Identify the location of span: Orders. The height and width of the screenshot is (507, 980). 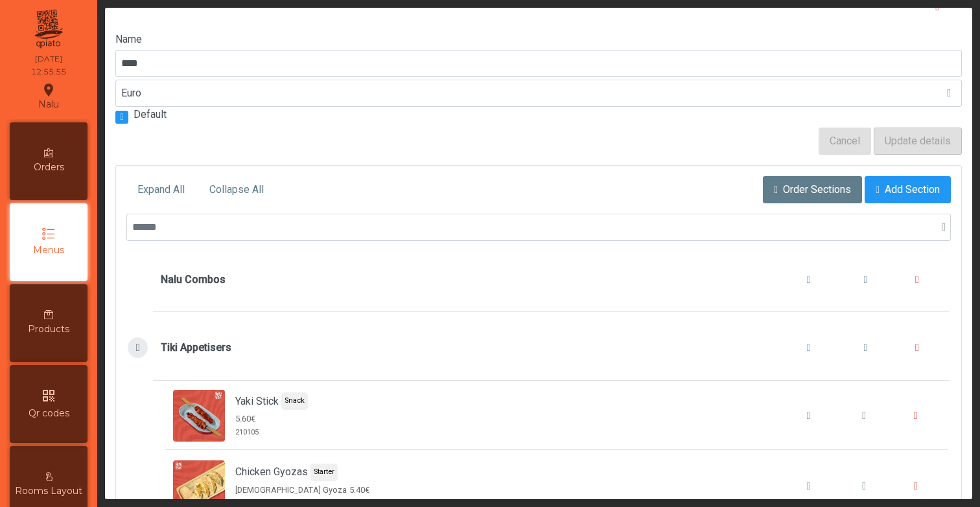
(49, 167).